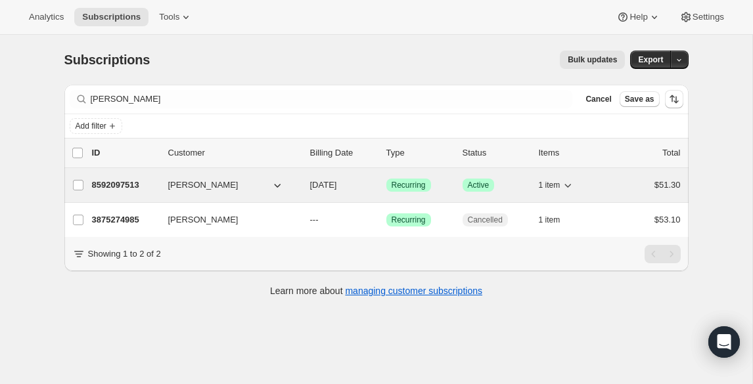  What do you see at coordinates (639, 99) in the screenshot?
I see `button: Save as` at bounding box center [639, 99].